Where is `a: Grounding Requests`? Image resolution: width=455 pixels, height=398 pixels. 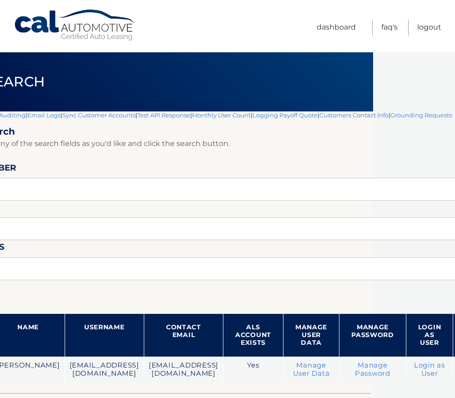
a: Grounding Requests is located at coordinates (421, 115).